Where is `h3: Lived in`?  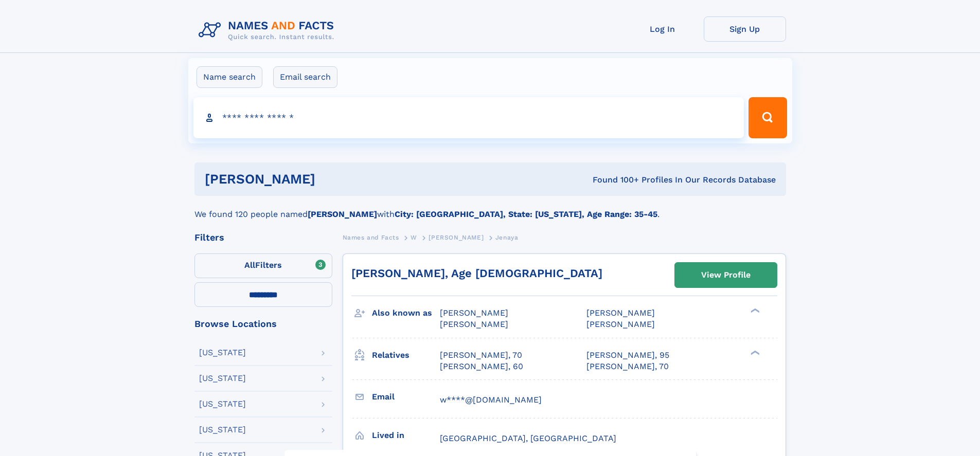 h3: Lived in is located at coordinates (406, 436).